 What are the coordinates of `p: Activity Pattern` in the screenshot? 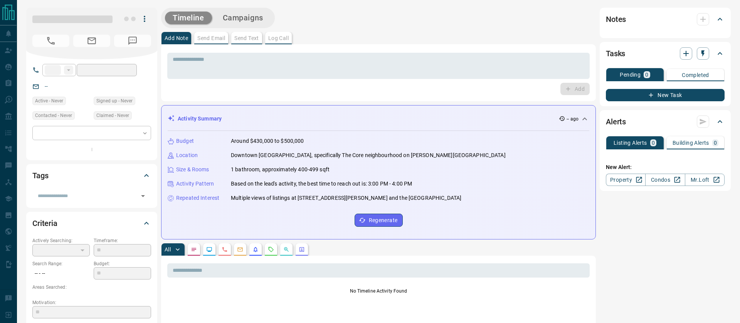 It's located at (195, 184).